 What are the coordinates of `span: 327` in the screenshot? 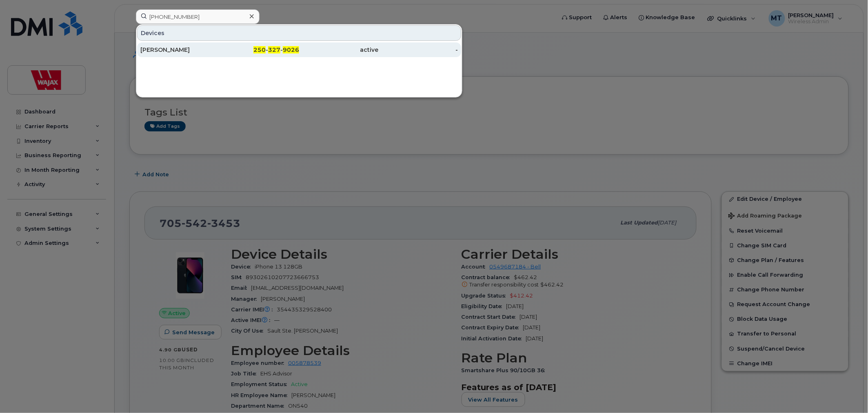 It's located at (275, 49).